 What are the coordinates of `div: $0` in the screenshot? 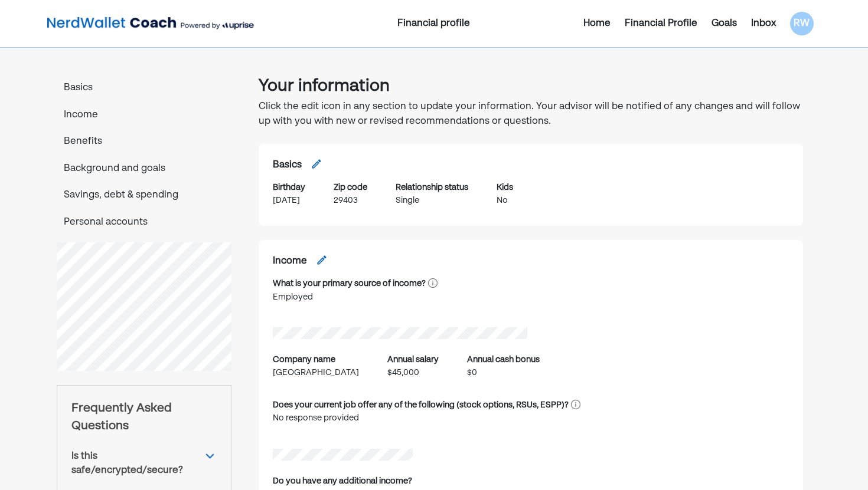 It's located at (503, 373).